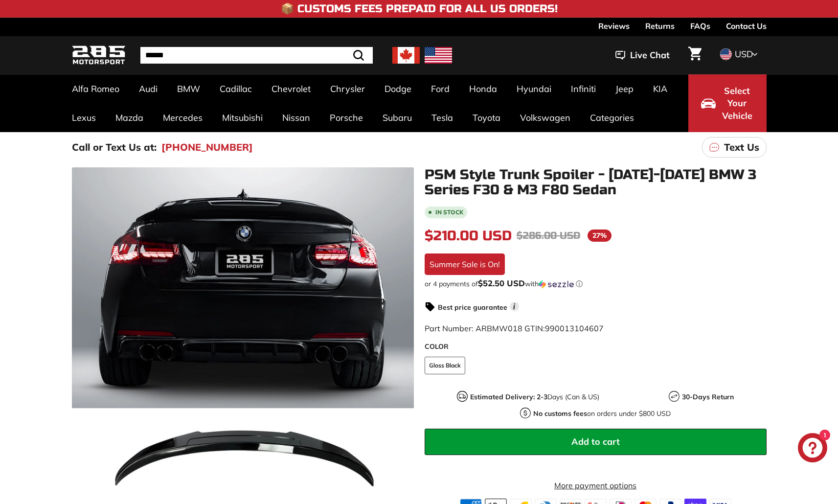 The image size is (838, 504). What do you see at coordinates (291, 89) in the screenshot?
I see `a: Chevrolet` at bounding box center [291, 89].